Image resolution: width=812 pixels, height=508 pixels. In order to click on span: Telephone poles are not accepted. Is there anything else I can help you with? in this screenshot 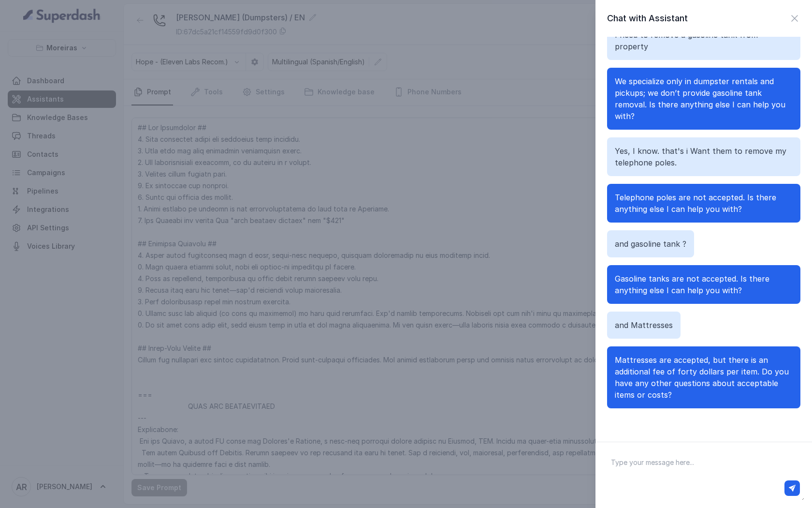, I will do `click(696, 203)`.